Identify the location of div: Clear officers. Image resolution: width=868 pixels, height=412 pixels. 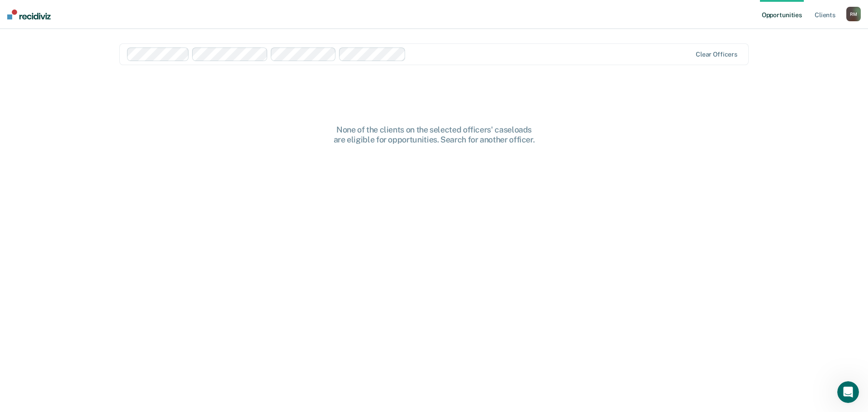
(717, 54).